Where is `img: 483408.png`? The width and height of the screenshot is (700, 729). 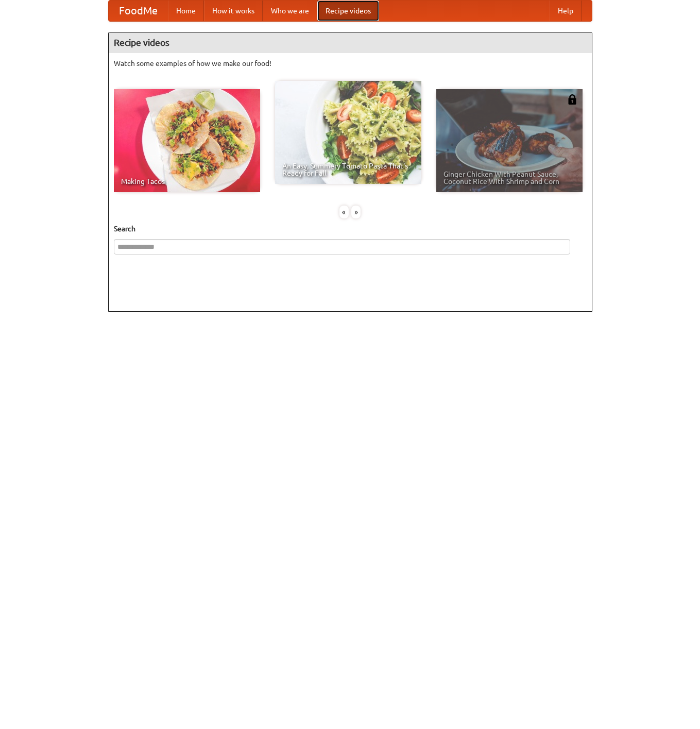
img: 483408.png is located at coordinates (572, 100).